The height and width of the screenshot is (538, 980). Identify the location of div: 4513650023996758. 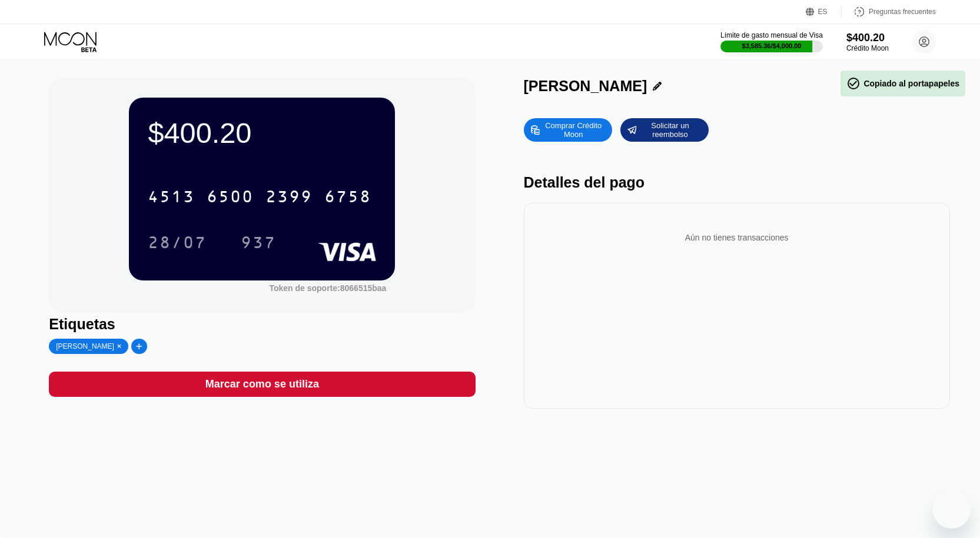
(260, 196).